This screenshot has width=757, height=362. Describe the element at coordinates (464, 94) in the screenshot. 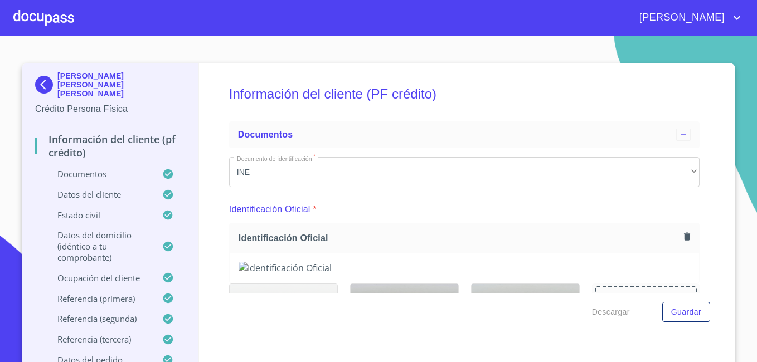

I see `h5: Información del cliente (PF crédito)` at that location.